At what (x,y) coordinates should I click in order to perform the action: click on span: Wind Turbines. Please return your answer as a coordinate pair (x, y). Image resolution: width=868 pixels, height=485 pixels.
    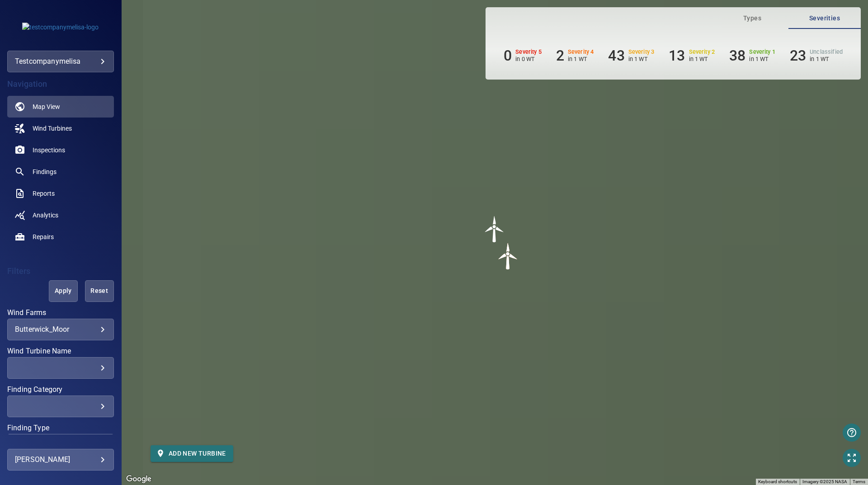
    Looking at the image, I should click on (52, 128).